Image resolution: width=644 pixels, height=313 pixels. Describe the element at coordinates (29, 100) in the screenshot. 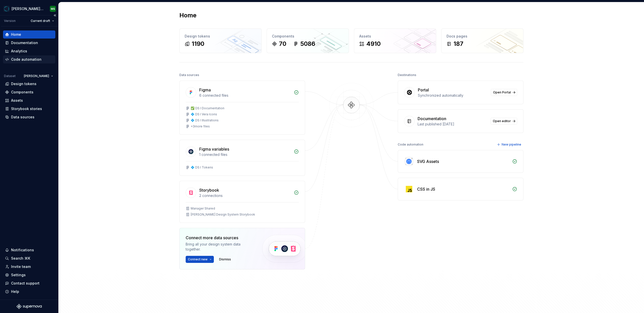

I see `a: Assets` at that location.